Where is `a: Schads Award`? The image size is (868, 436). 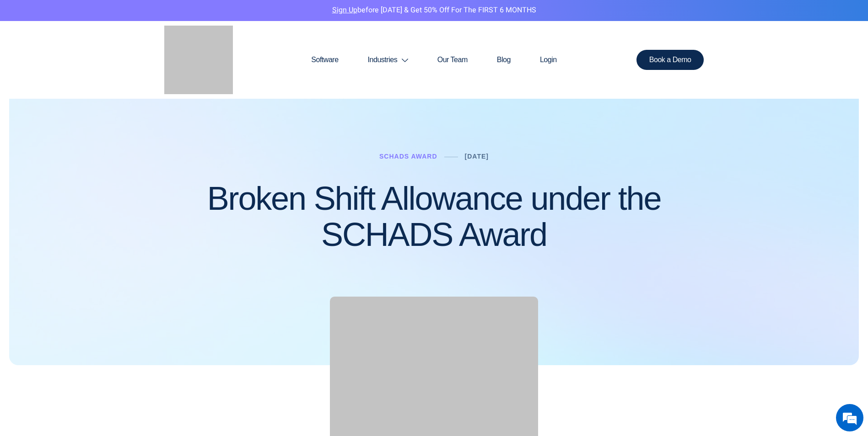 a: Schads Award is located at coordinates (408, 157).